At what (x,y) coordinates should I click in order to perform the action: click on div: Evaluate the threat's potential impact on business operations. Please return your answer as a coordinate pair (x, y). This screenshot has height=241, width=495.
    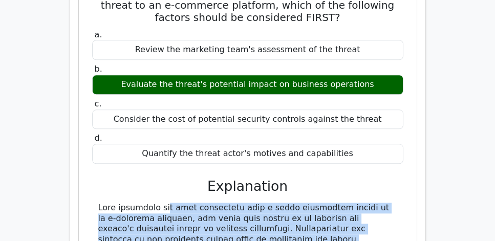
    Looking at the image, I should click on (248, 84).